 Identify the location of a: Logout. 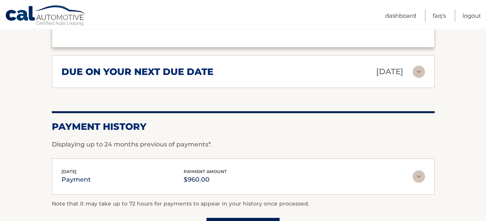
(471, 15).